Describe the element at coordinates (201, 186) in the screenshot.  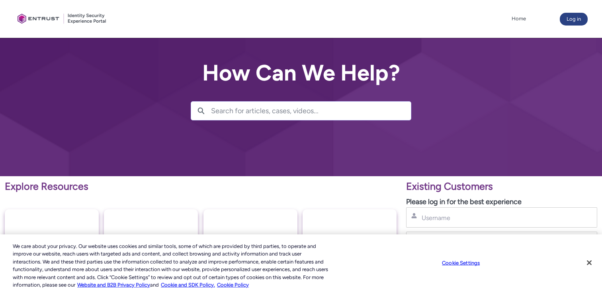
I see `p: Explore Resources` at that location.